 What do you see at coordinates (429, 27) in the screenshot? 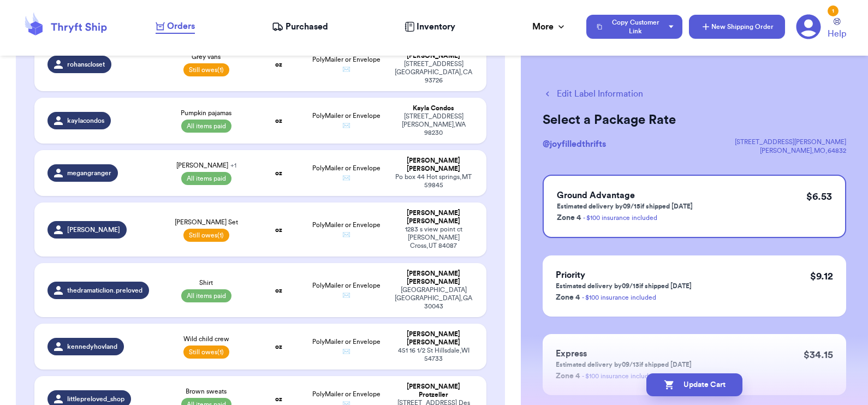
I see `a: Inventory` at bounding box center [429, 27].